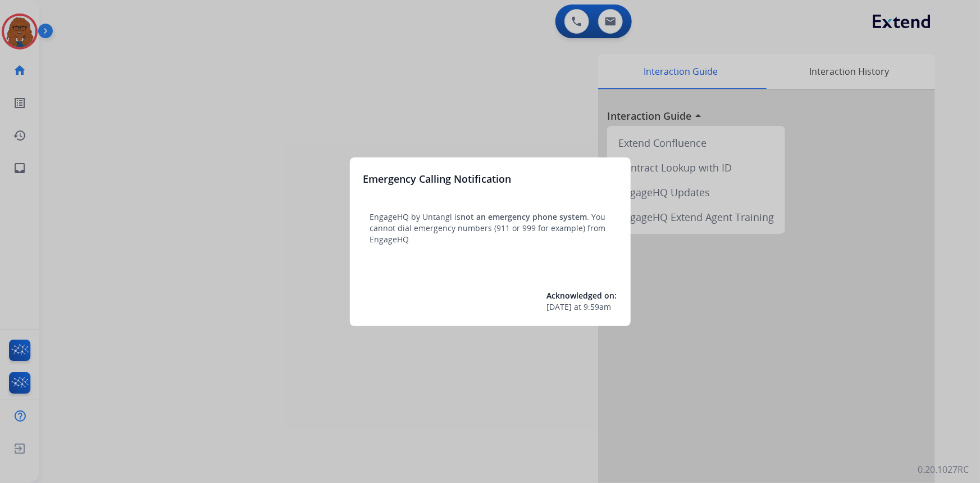 Image resolution: width=980 pixels, height=483 pixels. I want to click on div: at, so click(582, 307).